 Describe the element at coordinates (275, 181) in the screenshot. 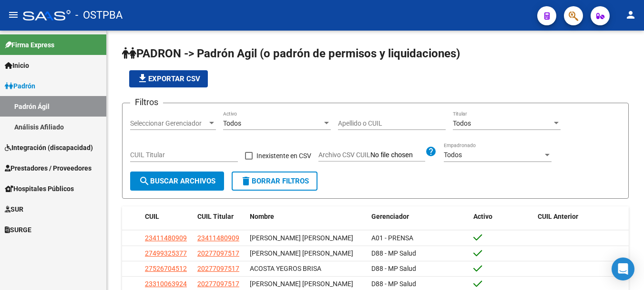

I see `button: Borrar Filtros` at that location.